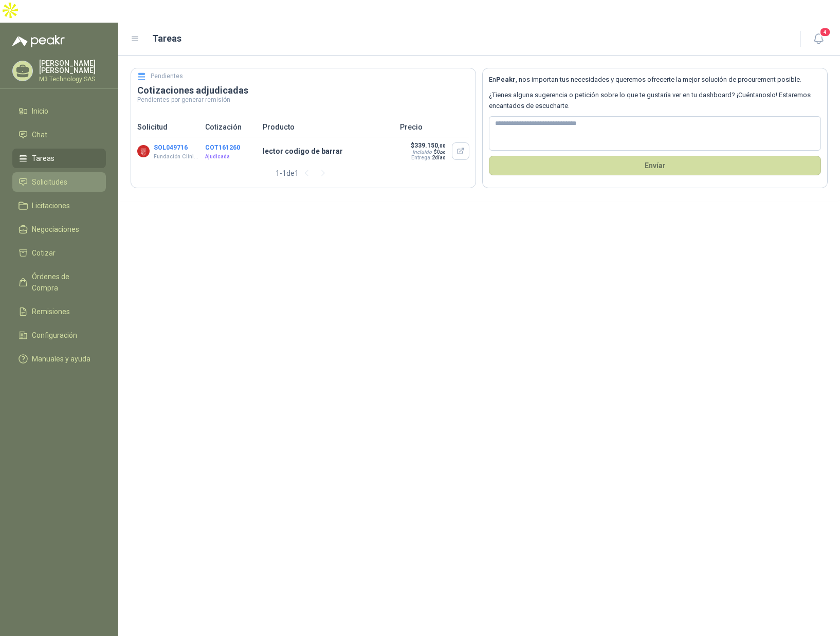 The width and height of the screenshot is (840, 636). What do you see at coordinates (430, 146) in the screenshot?
I see `span: 339.150` at bounding box center [430, 146].